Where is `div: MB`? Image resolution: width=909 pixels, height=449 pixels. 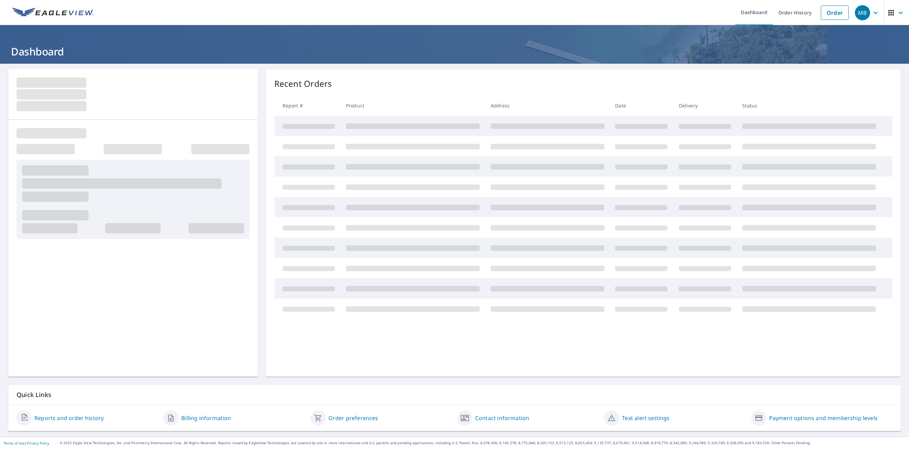 div: MB is located at coordinates (862, 13).